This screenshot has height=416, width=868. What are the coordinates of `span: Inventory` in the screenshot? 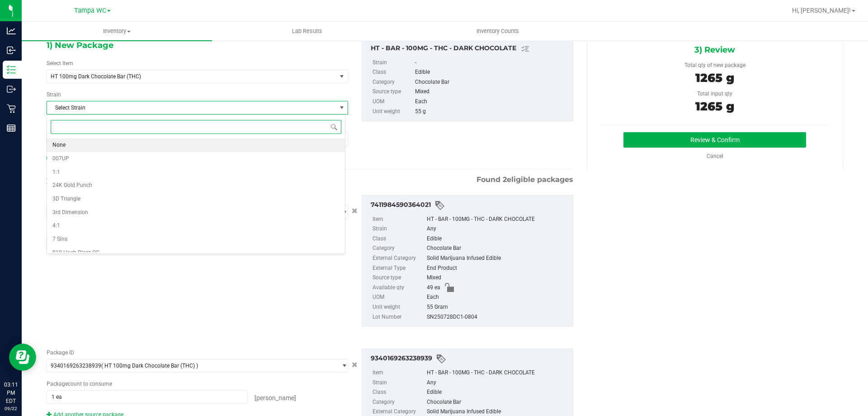 It's located at (117, 31).